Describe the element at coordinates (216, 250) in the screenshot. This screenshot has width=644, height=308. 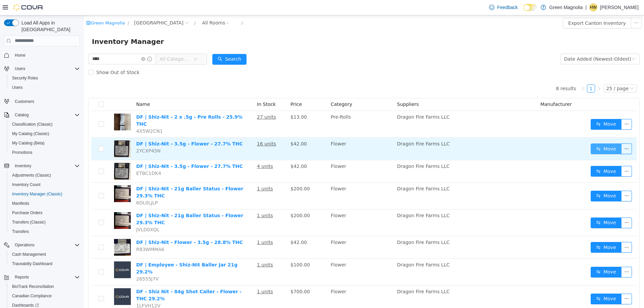
I see `span: $100.00` at that location.